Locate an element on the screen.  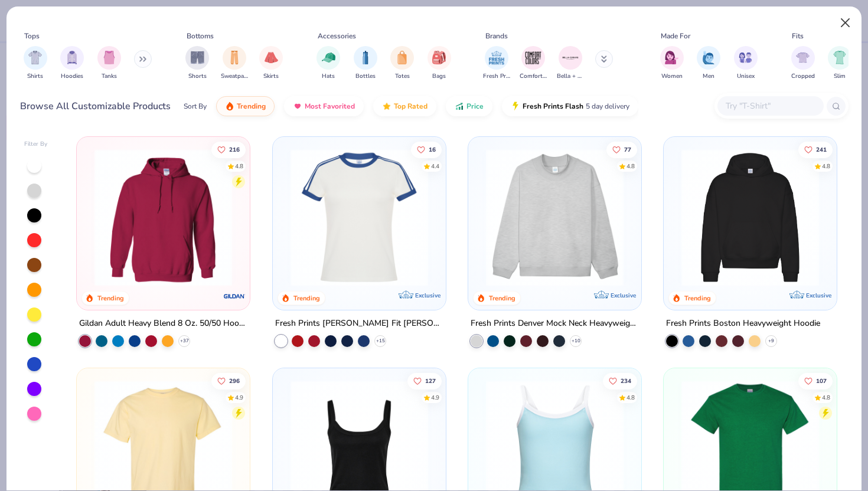
div: Tops is located at coordinates (32, 36).